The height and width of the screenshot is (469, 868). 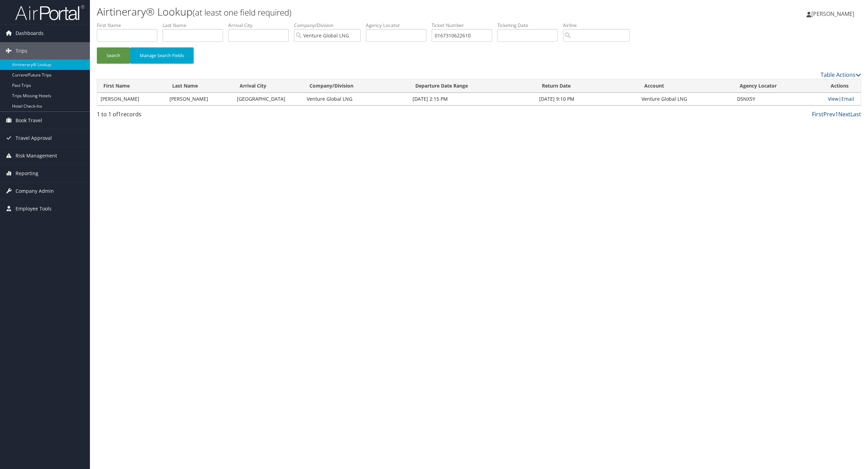 I want to click on span: Book Travel, so click(x=29, y=121).